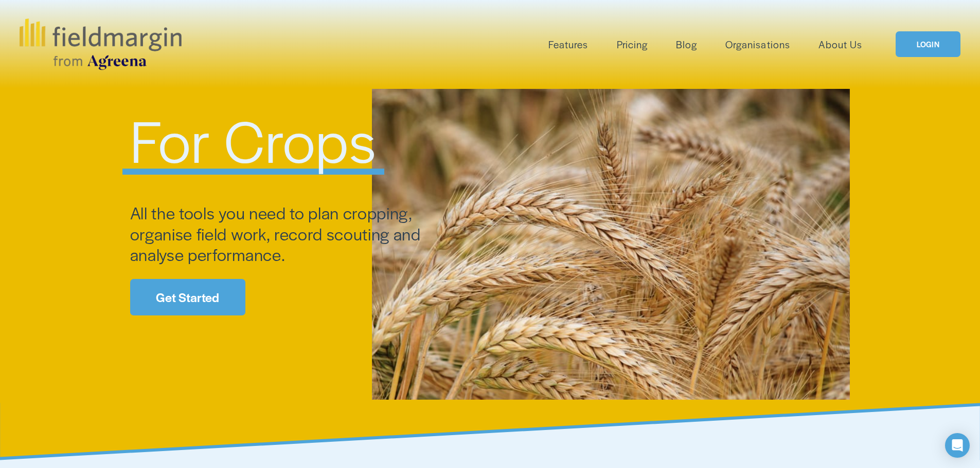  What do you see at coordinates (928, 44) in the screenshot?
I see `a: LOGIN` at bounding box center [928, 44].